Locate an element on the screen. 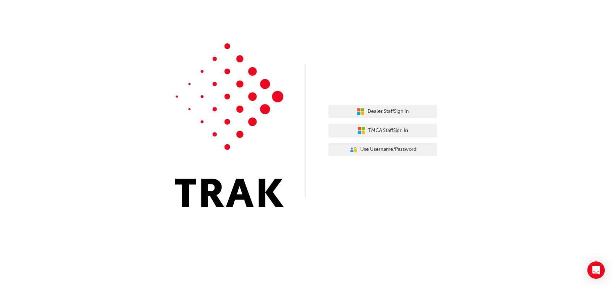 This screenshot has height=286, width=612. span: Use Username/Password is located at coordinates (388, 149).